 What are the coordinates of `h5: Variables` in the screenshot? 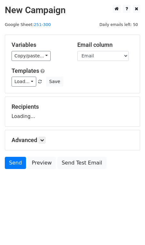 It's located at (40, 45).